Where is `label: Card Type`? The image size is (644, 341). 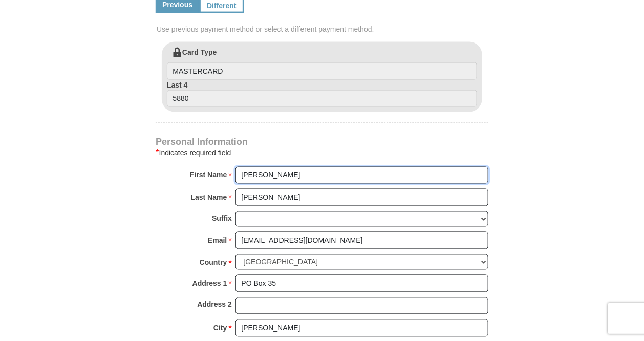 label: Card Type is located at coordinates (322, 64).